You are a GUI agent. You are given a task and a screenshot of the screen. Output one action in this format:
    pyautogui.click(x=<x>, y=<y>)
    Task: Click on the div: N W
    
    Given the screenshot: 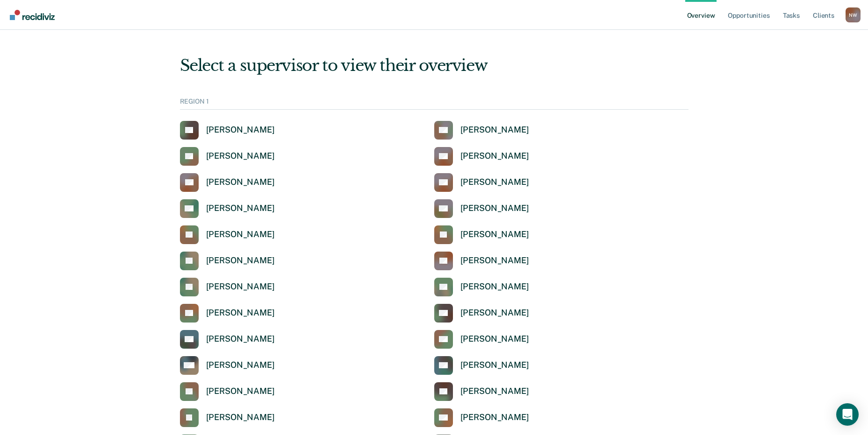 What is the action you would take?
    pyautogui.click(x=853, y=15)
    